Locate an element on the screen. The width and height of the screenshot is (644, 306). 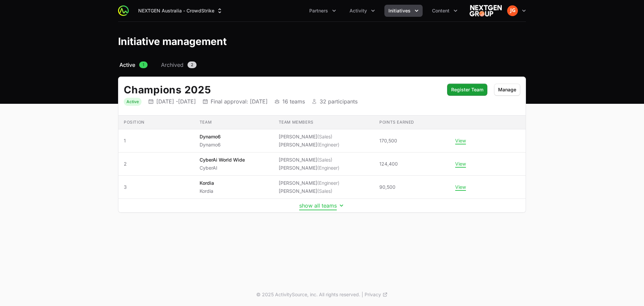
img: ActivitySource is located at coordinates (123, 11).